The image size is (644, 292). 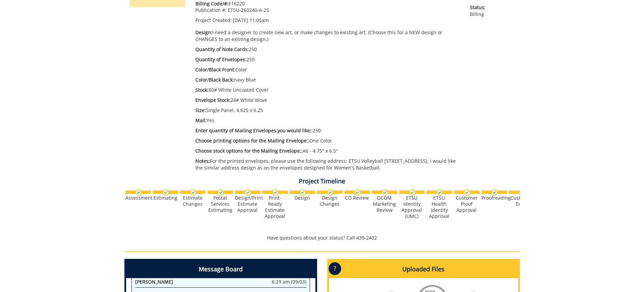 I want to click on span: Choose printing options for the Mailing Envelope::, so click(x=252, y=140).